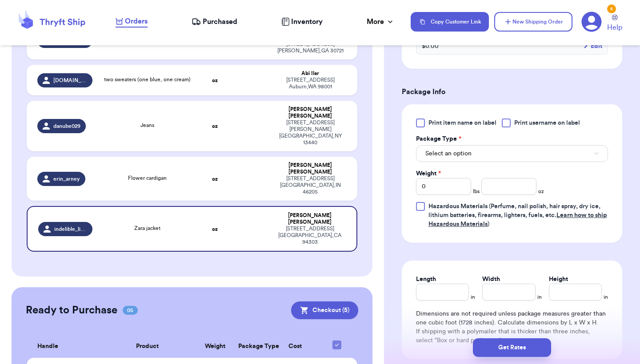 The image size is (640, 364). What do you see at coordinates (136, 21) in the screenshot?
I see `span: Orders` at bounding box center [136, 21].